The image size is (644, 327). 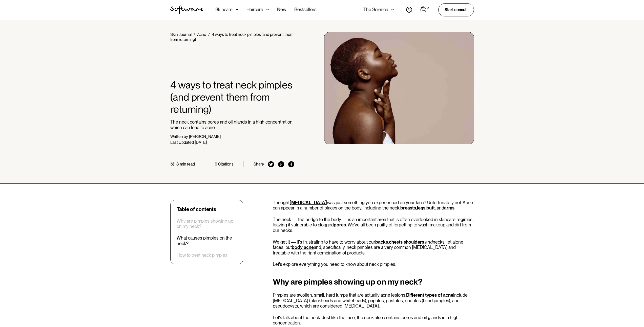 What do you see at coordinates (449, 208) in the screenshot?
I see `a: arms` at bounding box center [449, 208].